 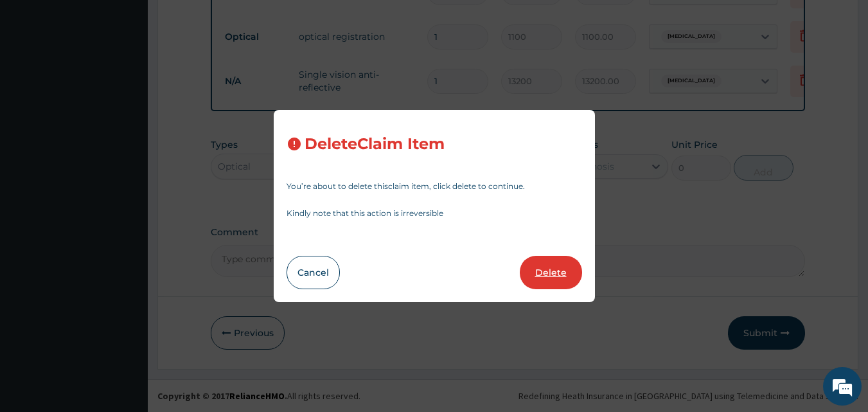 I want to click on textarea: Type your message and hit 'Enter', so click(x=125, y=298).